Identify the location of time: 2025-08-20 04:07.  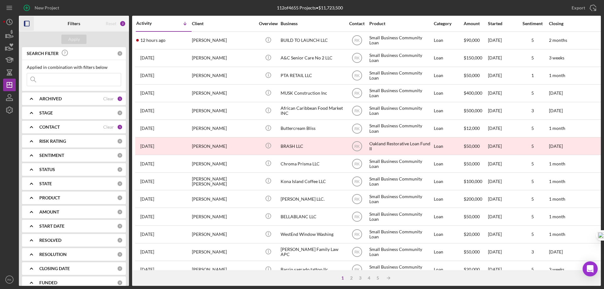
(147, 58).